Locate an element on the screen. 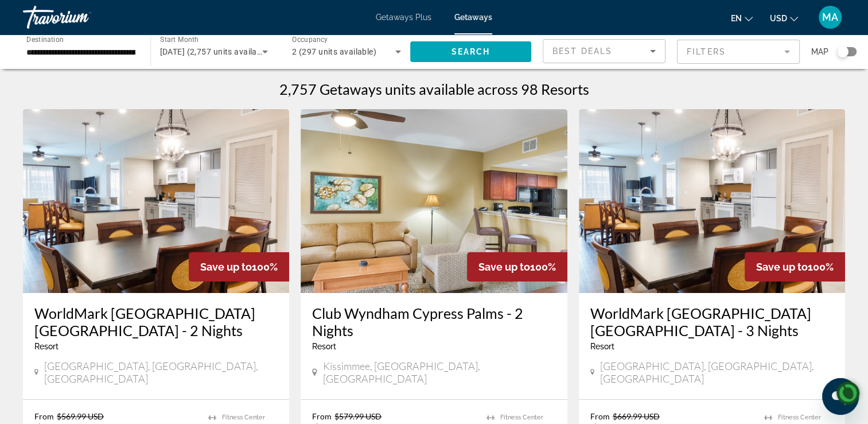 Image resolution: width=868 pixels, height=424 pixels. a: Getaways is located at coordinates (473, 17).